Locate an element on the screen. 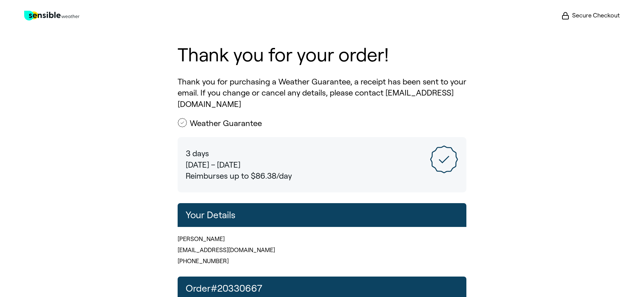 Image resolution: width=644 pixels, height=297 pixels. h2: Your Details is located at coordinates (322, 215).